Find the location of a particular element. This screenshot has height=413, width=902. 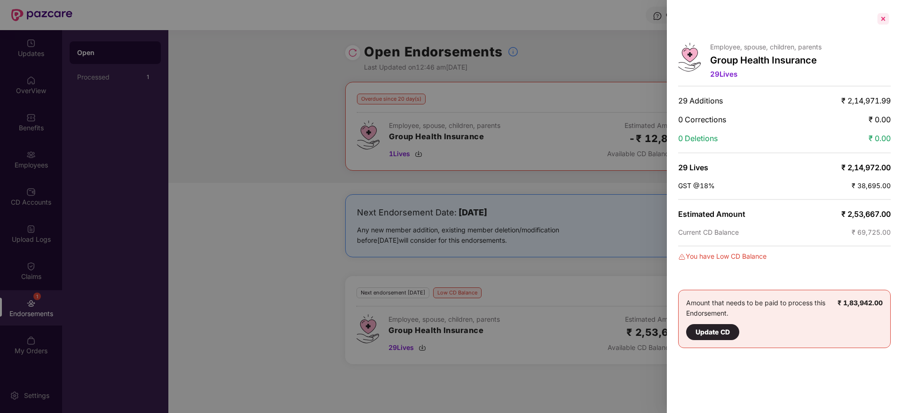

span: ₹ 2,14,972.00 is located at coordinates (866, 167).